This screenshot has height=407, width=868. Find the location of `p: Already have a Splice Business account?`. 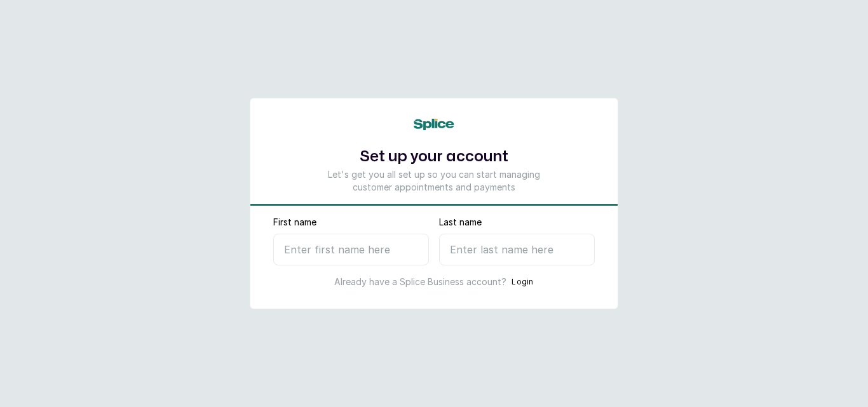

p: Already have a Splice Business account? is located at coordinates (420, 282).